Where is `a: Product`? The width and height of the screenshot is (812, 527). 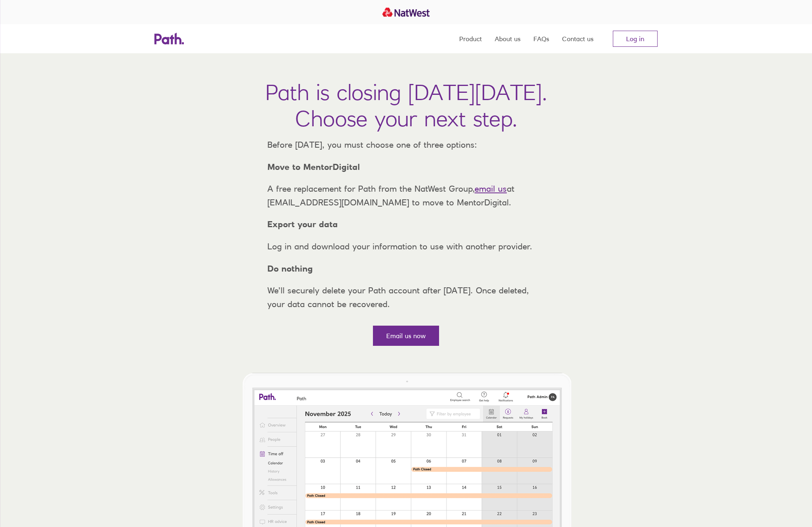 a: Product is located at coordinates (471, 39).